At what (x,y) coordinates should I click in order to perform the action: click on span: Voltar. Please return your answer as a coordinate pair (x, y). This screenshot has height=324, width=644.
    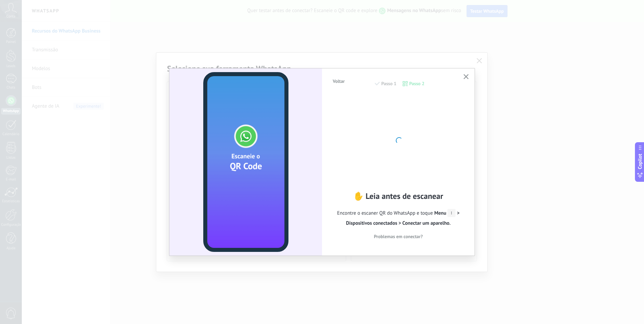
    Looking at the image, I should click on (339, 81).